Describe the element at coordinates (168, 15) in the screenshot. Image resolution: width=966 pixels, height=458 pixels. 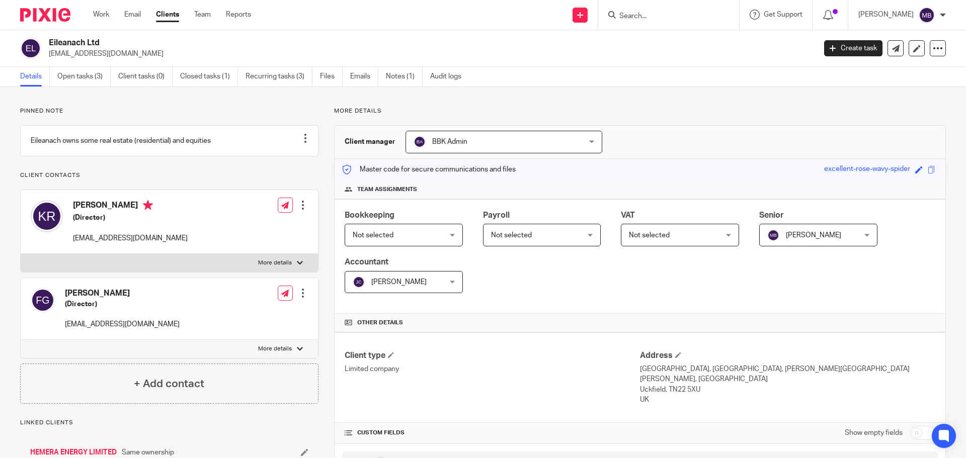
I see `a: Clients` at that location.